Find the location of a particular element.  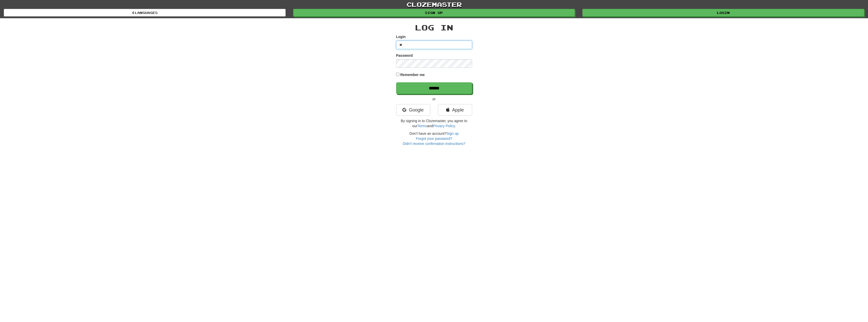

p: or is located at coordinates (434, 99).